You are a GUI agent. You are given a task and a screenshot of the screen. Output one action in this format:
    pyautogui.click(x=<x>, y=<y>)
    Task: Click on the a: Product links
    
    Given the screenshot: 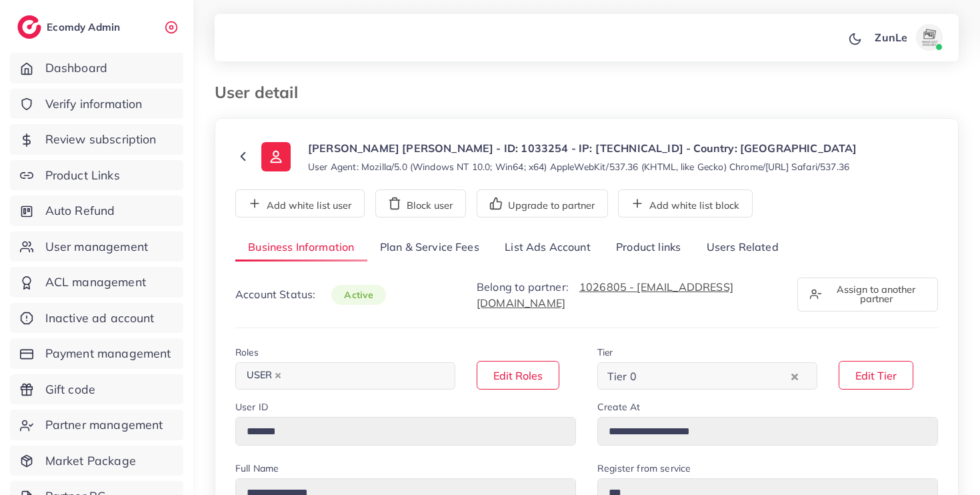 What is the action you would take?
    pyautogui.click(x=648, y=248)
    